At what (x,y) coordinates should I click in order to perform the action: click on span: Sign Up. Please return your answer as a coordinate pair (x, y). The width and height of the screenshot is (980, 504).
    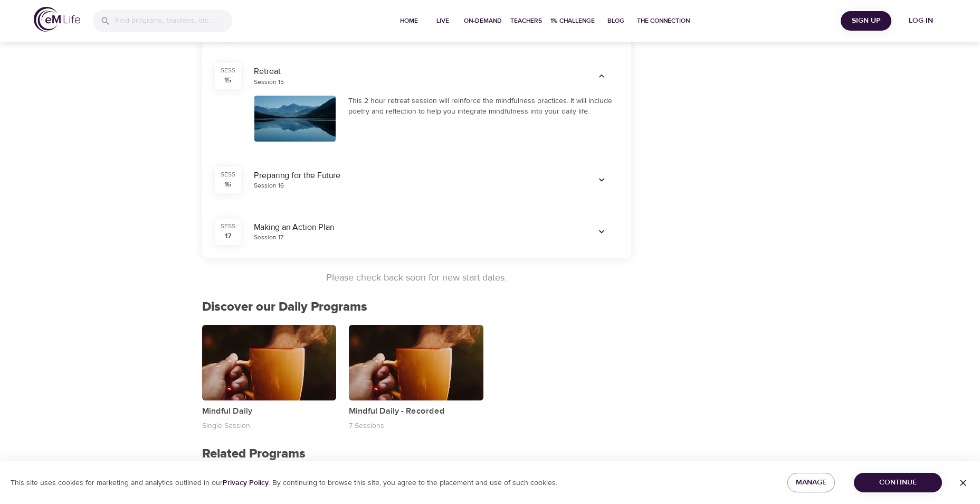
    Looking at the image, I should click on (867, 20).